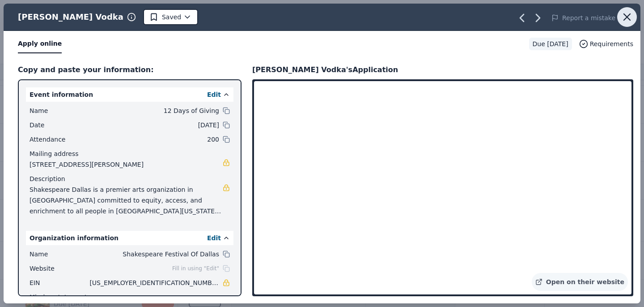 The width and height of the screenshot is (644, 307). Describe the element at coordinates (130, 70) in the screenshot. I see `div: Copy and paste your information:` at that location.